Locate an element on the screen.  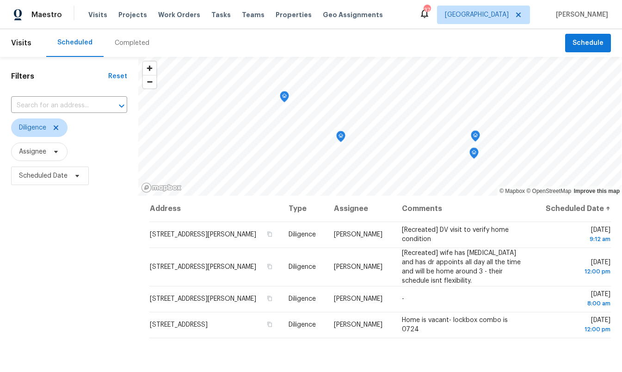
span: Tasks is located at coordinates (221, 15).